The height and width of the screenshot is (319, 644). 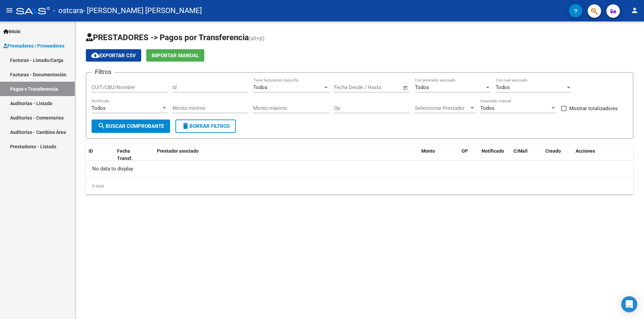 I want to click on span: (alt+p), so click(x=256, y=38).